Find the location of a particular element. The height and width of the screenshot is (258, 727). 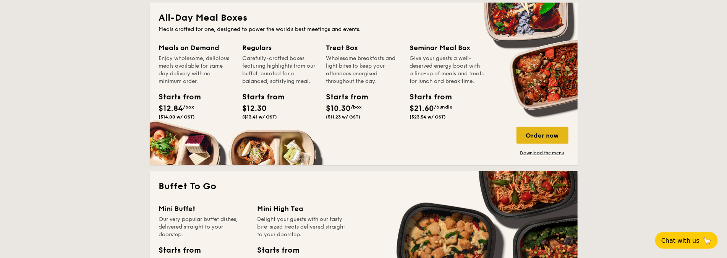

div: Carefully-crafted boxes featuring highlights from our buffet, curated for a balanced, satisfying ... is located at coordinates (280, 70).